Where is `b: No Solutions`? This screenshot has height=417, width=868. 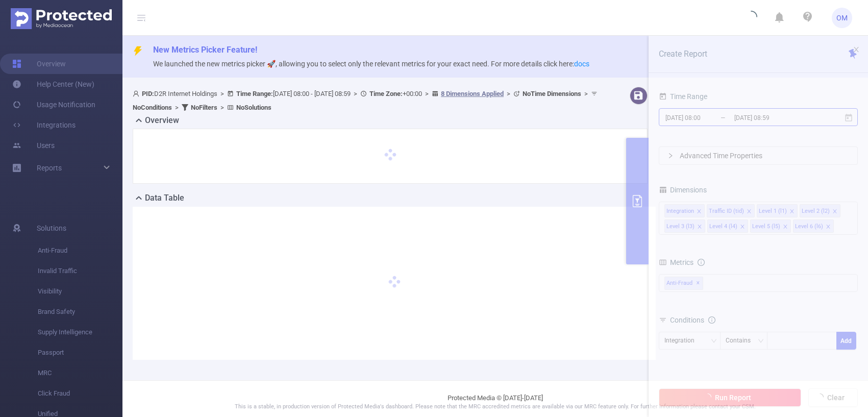 b: No Solutions is located at coordinates (254, 107).